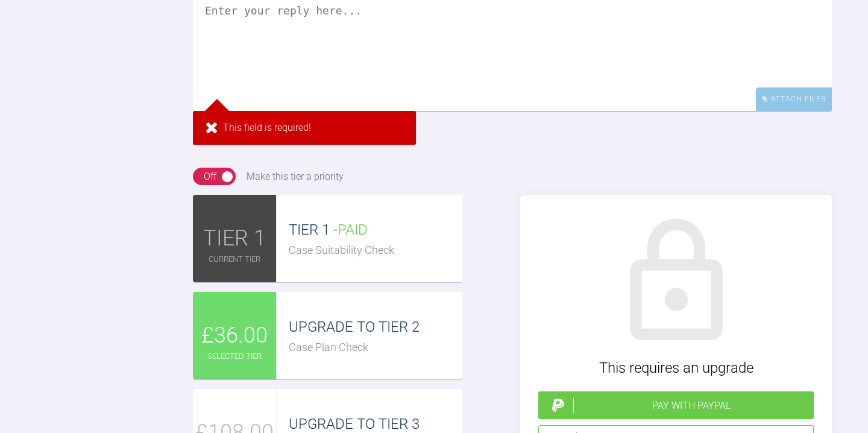 The width and height of the screenshot is (868, 433). I want to click on span: UPGRADE TO TIER 3, so click(354, 424).